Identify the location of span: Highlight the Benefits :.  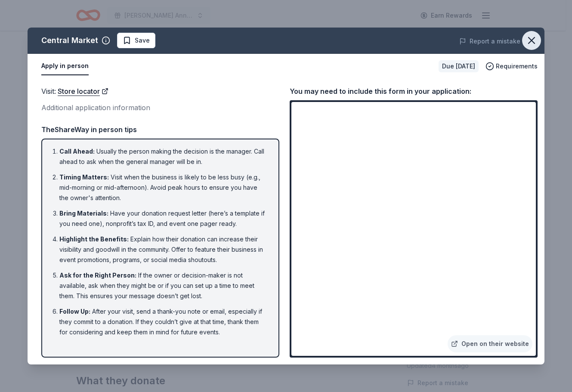
(94, 239).